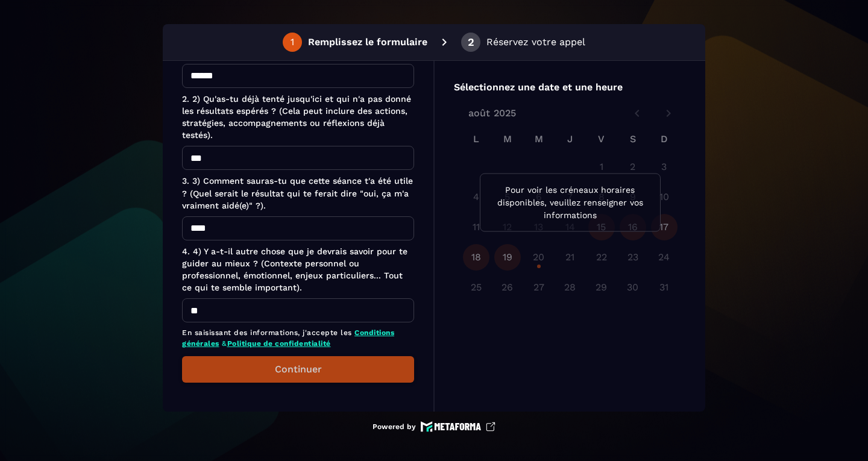 The width and height of the screenshot is (868, 461). I want to click on button: Continuer, so click(298, 370).